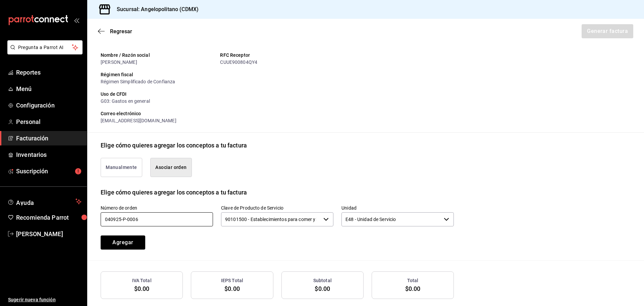 This screenshot has width=644, height=306. What do you see at coordinates (171, 167) in the screenshot?
I see `button: Asociar orden` at bounding box center [171, 167].